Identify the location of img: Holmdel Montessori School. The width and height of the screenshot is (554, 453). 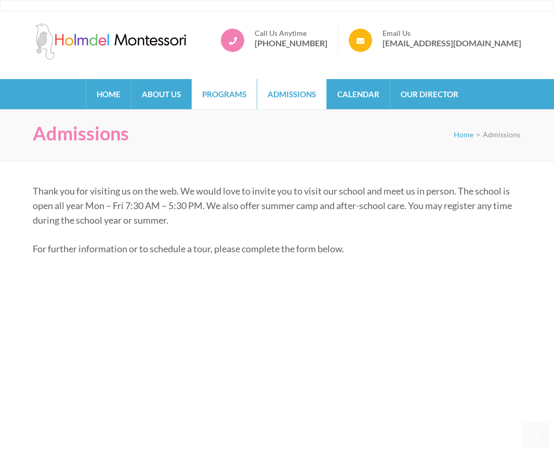
(111, 42).